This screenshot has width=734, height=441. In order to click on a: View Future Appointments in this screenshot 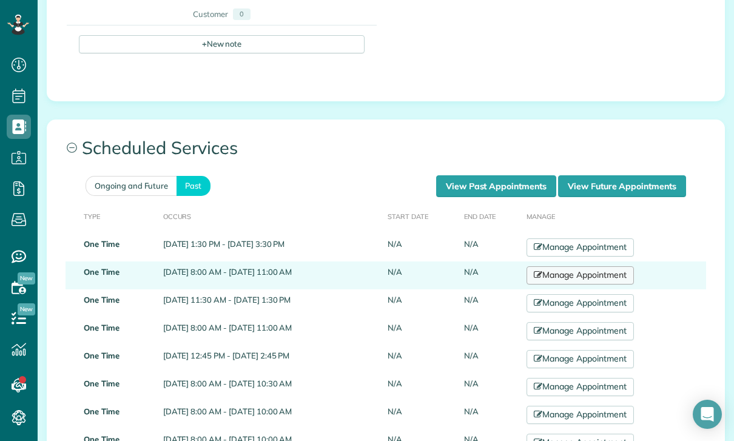, I will do `click(622, 186)`.